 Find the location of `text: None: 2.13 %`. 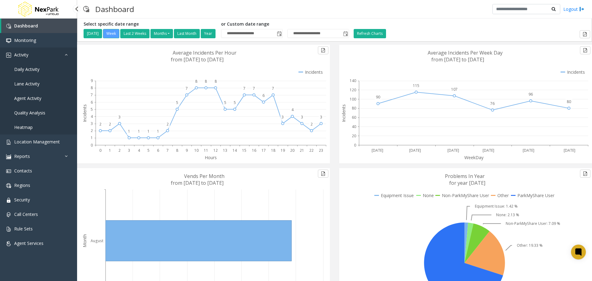

text: None: 2.13 % is located at coordinates (507, 214).